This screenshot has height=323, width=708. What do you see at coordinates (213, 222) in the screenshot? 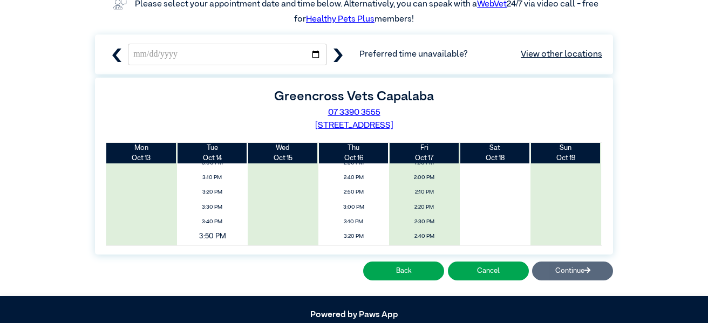
I see `span: 3:40 PM` at bounding box center [213, 222].